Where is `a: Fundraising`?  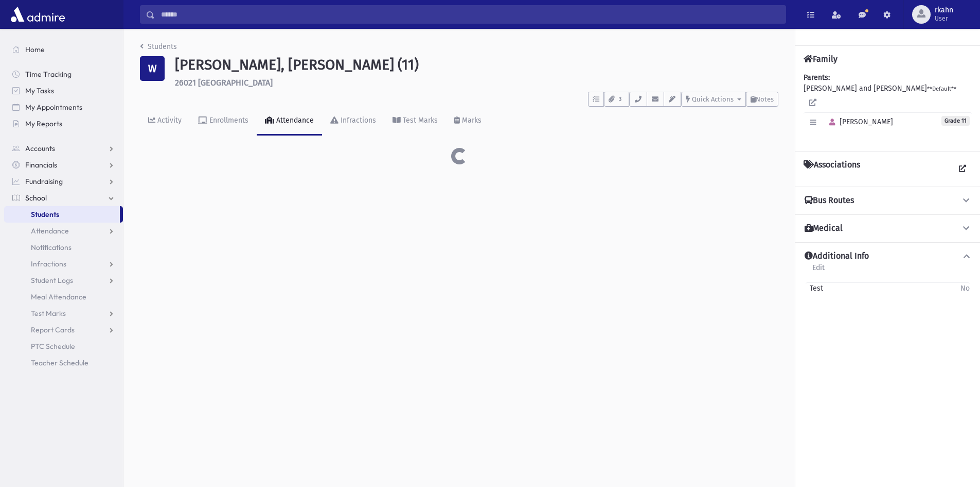
a: Fundraising is located at coordinates (64, 181).